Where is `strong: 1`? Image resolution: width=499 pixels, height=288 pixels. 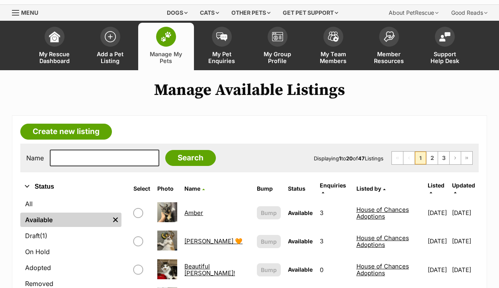 strong: 1 is located at coordinates (340, 158).